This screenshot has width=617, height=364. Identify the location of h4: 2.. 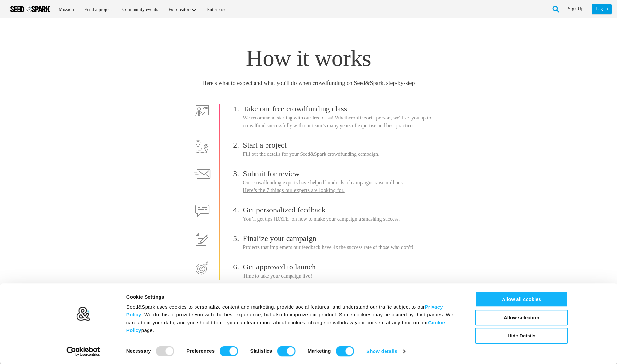
(238, 145).